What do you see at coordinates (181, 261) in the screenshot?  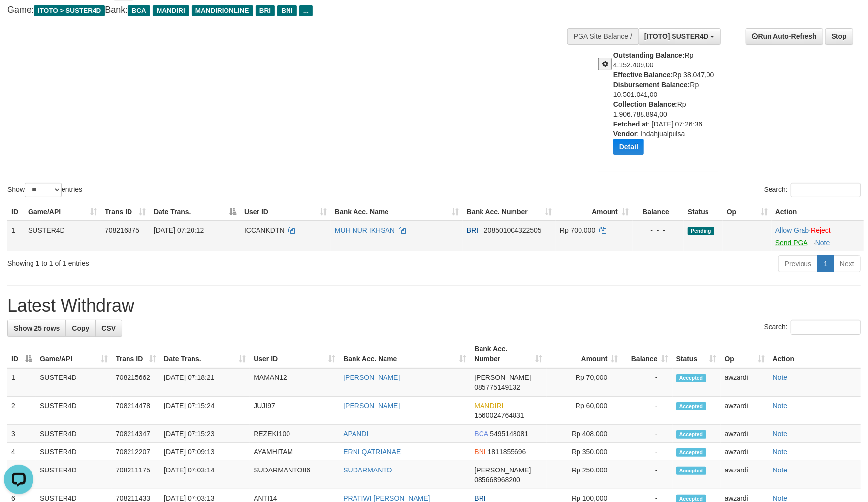 I see `div: Showing 1 to 1 of 1 entries` at bounding box center [181, 261].